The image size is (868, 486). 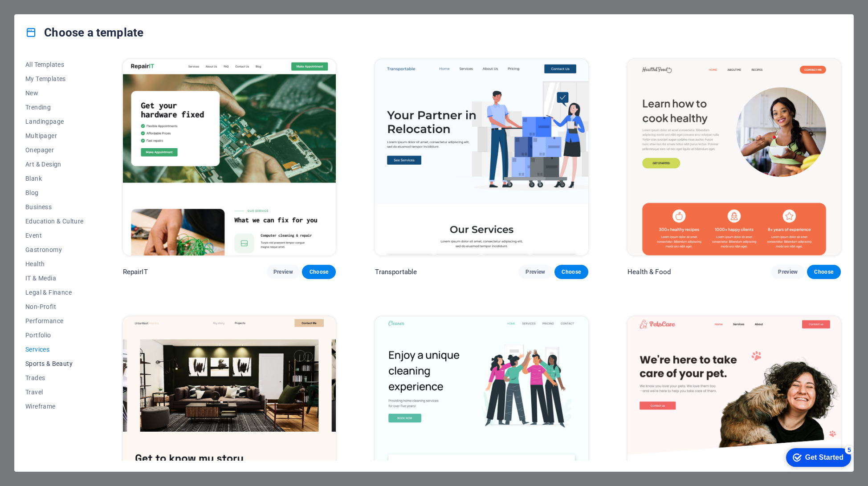 What do you see at coordinates (54, 364) in the screenshot?
I see `span: Sports & Beauty` at bounding box center [54, 364].